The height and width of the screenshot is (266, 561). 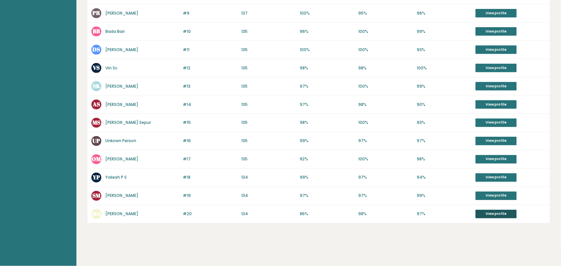 I want to click on p: #14, so click(x=210, y=105).